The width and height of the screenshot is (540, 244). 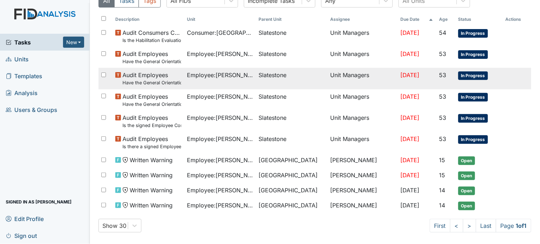 I want to click on small: Is the Habilitation Evaluation current (no more than one year old)?, so click(x=152, y=40).